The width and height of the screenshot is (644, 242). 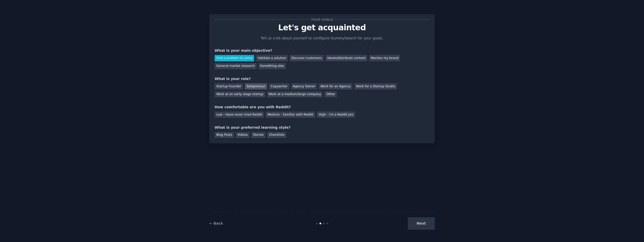 What do you see at coordinates (279, 86) in the screenshot?
I see `div: Copywriter` at bounding box center [279, 86].